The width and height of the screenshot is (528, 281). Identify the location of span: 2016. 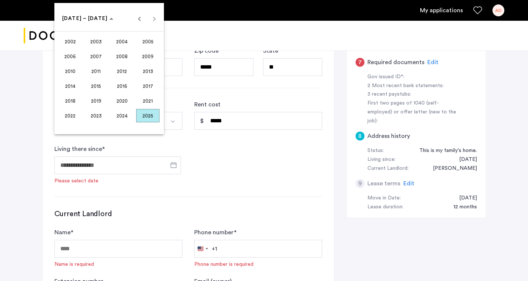
(122, 86).